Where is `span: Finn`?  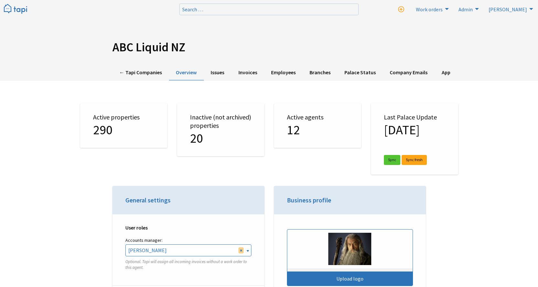
span: Finn is located at coordinates (188, 250).